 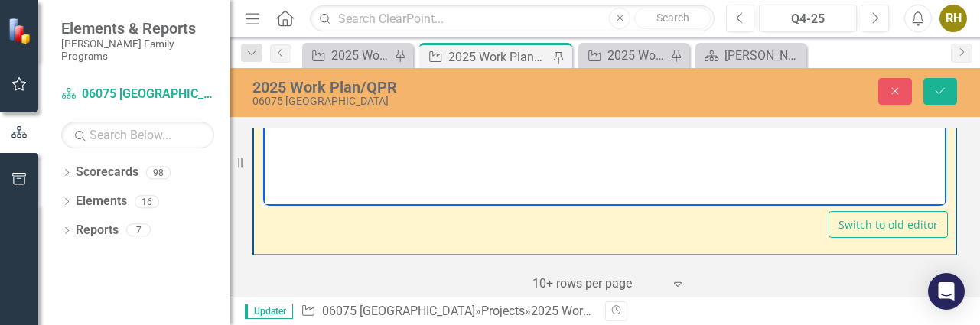 I want to click on a: Reports, so click(x=98, y=230).